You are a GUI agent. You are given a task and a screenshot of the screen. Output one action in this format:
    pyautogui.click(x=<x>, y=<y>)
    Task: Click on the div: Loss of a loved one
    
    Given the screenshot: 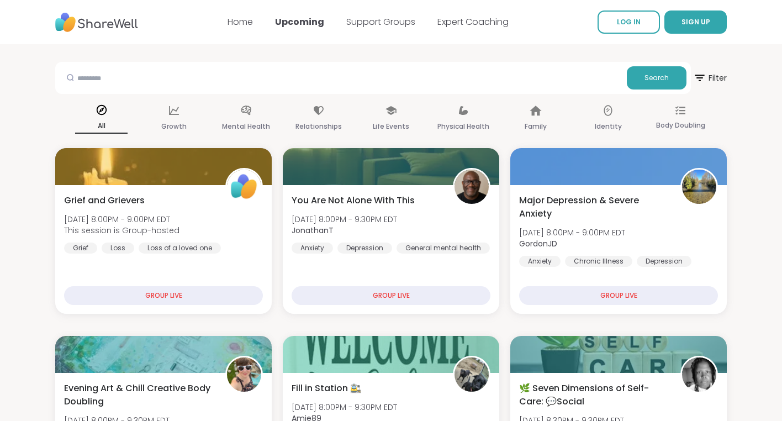 What is the action you would take?
    pyautogui.click(x=180, y=248)
    